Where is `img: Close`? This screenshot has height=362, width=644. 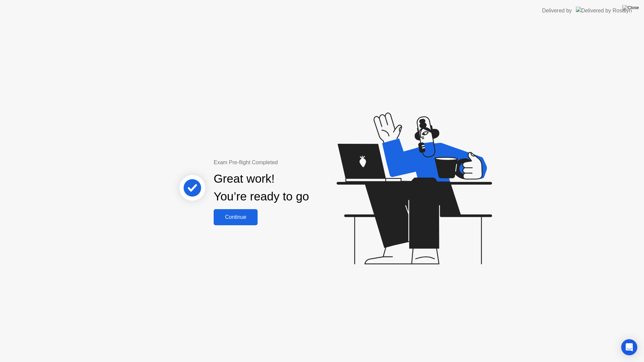
img: Close is located at coordinates (631, 8).